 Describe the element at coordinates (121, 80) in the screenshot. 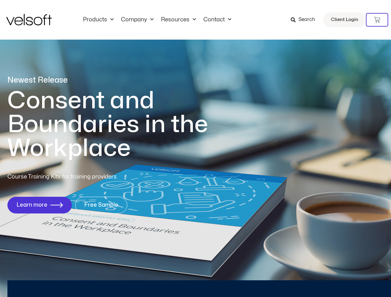

I see `p: Newest Release` at that location.